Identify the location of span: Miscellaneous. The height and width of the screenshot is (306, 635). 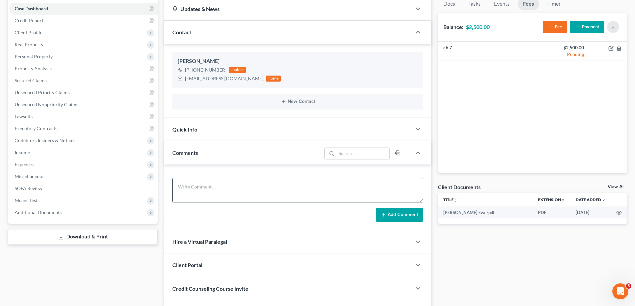
(29, 176).